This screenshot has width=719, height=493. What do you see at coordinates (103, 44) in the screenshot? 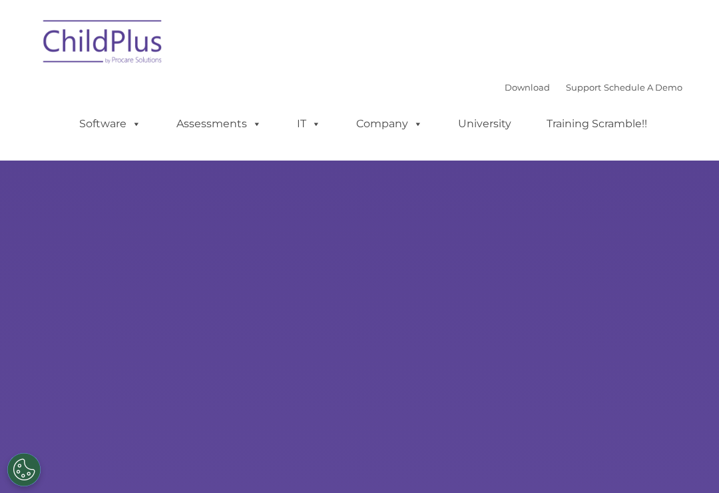
I see `img: ChildPlus by Procare Solutions` at bounding box center [103, 44].